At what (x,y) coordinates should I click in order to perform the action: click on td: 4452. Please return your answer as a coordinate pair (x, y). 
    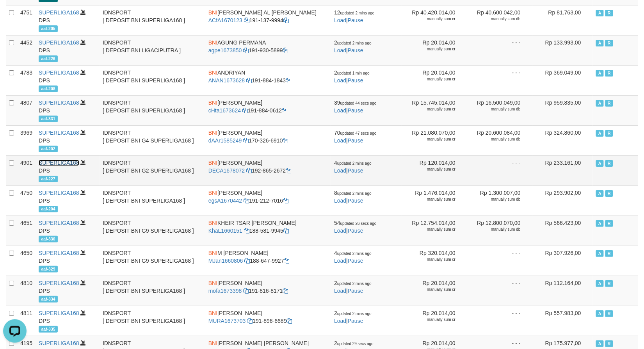
    Looking at the image, I should click on (26, 50).